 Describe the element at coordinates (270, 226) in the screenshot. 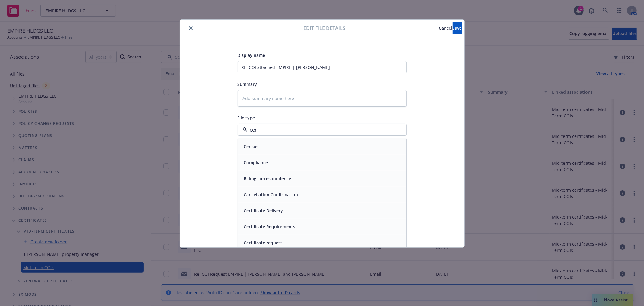

I see `span: Certificate Requirements` at that location.